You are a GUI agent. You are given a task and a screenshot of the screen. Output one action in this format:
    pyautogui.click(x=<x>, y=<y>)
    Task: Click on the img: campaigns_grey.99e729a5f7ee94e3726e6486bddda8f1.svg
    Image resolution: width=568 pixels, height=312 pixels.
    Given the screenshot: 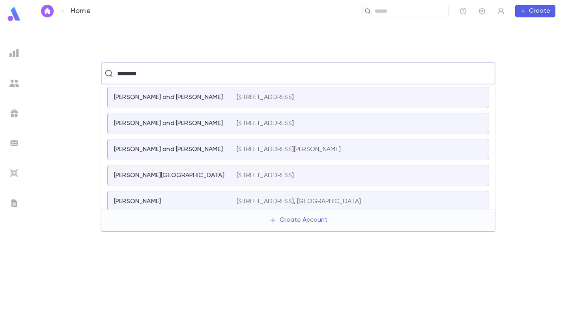 What is the action you would take?
    pyautogui.click(x=14, y=113)
    